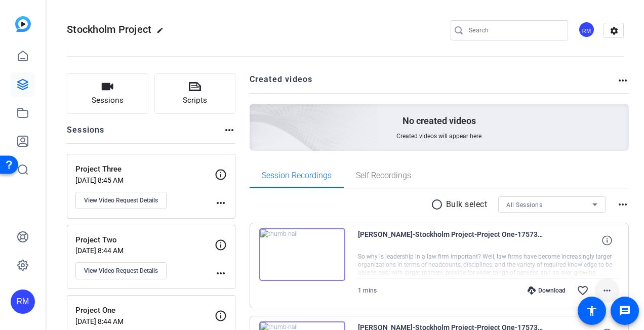 This screenshot has height=330, width=644. I want to click on span: Session Recordings, so click(297, 176).